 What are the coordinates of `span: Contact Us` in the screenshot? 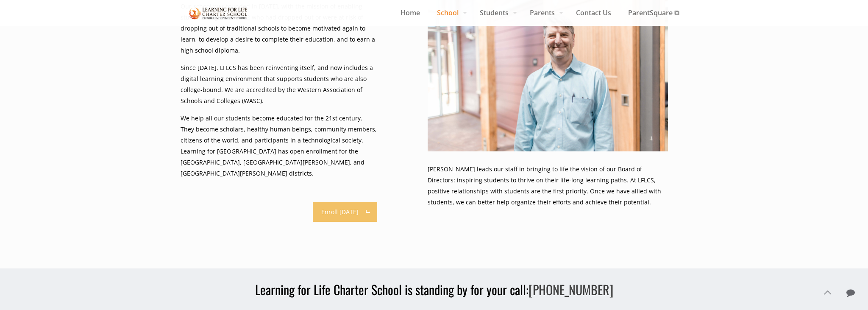 It's located at (593, 13).